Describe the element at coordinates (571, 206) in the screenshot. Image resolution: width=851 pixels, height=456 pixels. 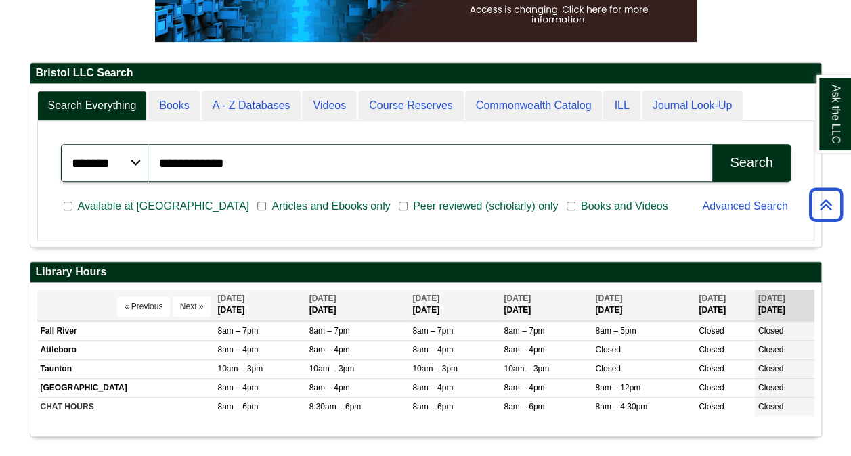
I see `input: Books and Videos` at that location.